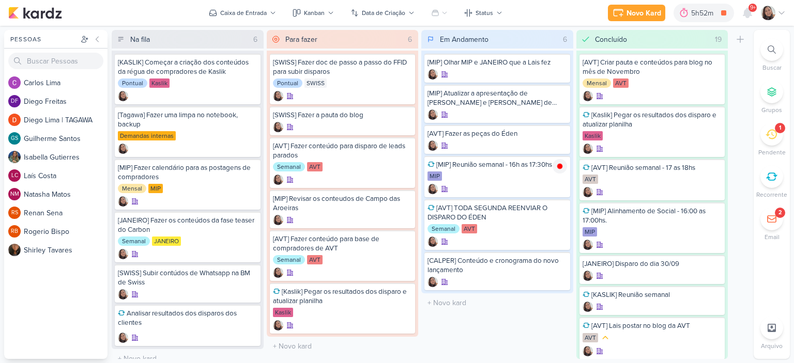 This screenshot has width=794, height=363. Describe the element at coordinates (188, 120) in the screenshot. I see `div: [Tagawa] Fazer uma limpa no notebook, backup` at that location.